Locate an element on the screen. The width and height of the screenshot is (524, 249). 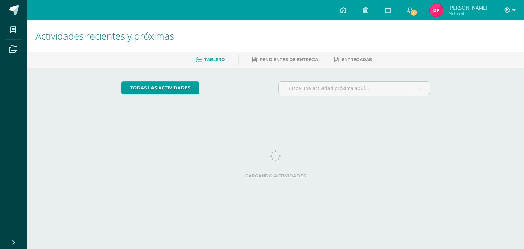
a: Tablero is located at coordinates (210, 60).